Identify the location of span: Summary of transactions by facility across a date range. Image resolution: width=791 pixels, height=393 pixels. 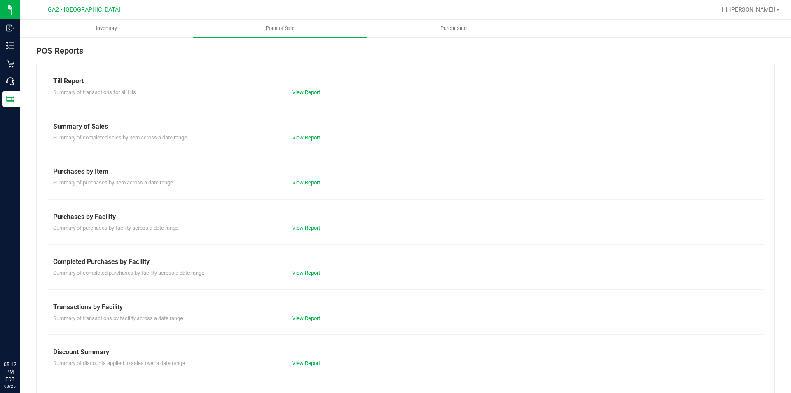
(118, 318).